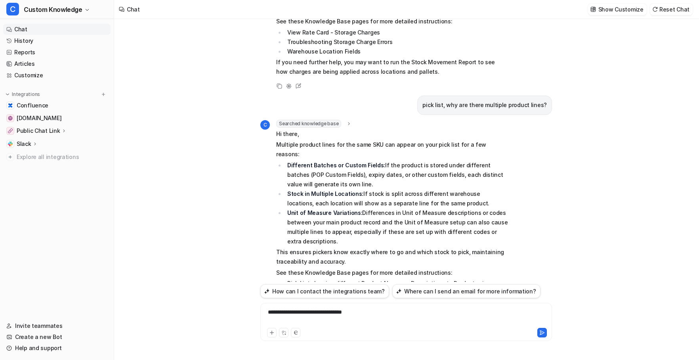 The image size is (699, 360). I want to click on a: Reports, so click(57, 52).